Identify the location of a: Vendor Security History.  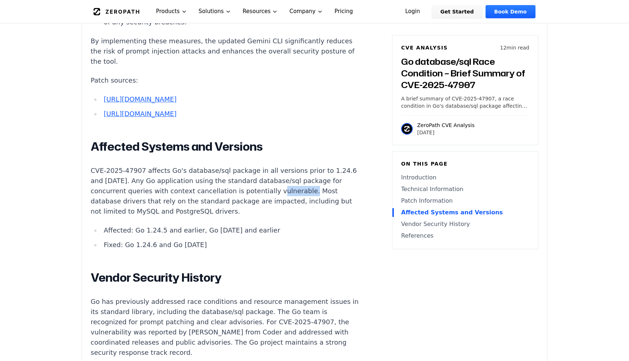
(465, 224).